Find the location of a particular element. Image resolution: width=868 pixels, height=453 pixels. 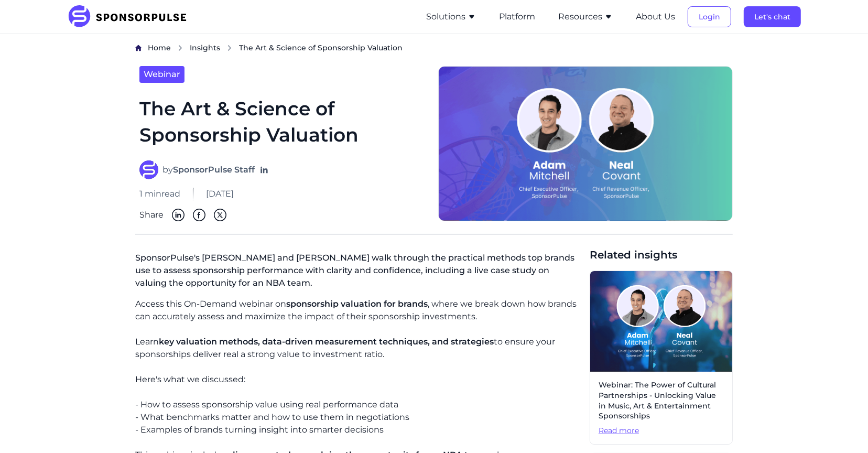

span: Home is located at coordinates (159, 47).